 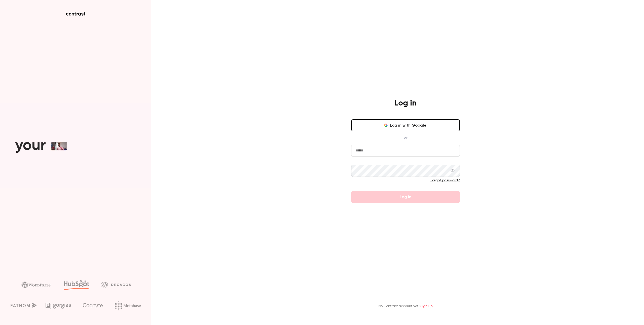 What do you see at coordinates (406, 138) in the screenshot?
I see `span: or` at bounding box center [406, 138].